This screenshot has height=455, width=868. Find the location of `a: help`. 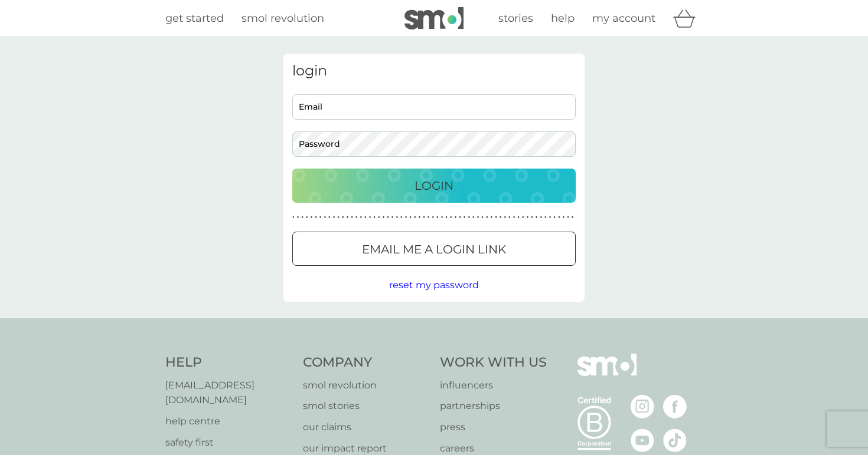

a: help is located at coordinates (562, 18).